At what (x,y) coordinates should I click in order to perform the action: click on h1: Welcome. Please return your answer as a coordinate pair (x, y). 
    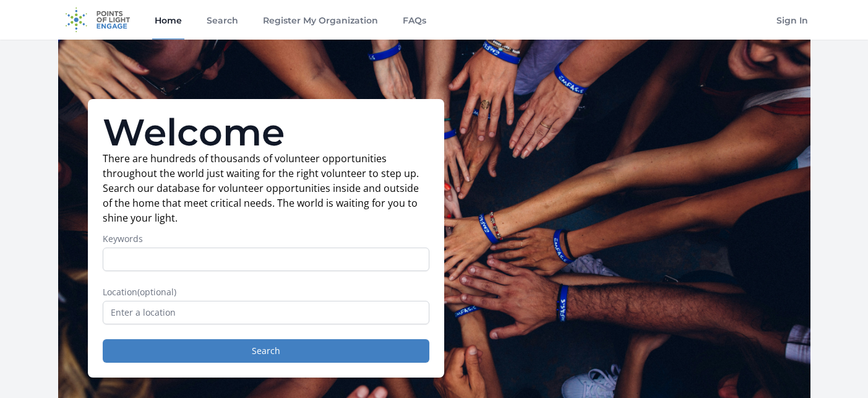
    Looking at the image, I should click on (266, 132).